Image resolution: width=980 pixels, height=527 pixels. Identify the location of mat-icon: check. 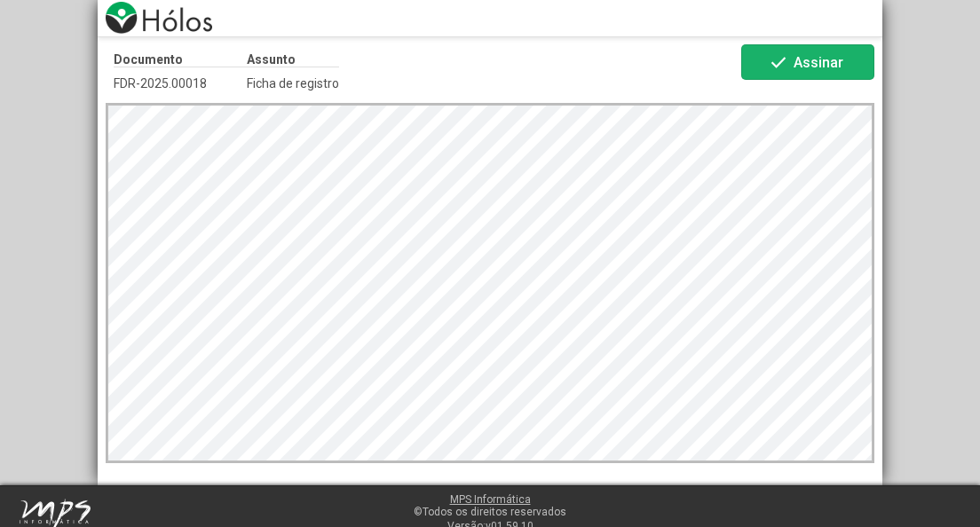
(779, 63).